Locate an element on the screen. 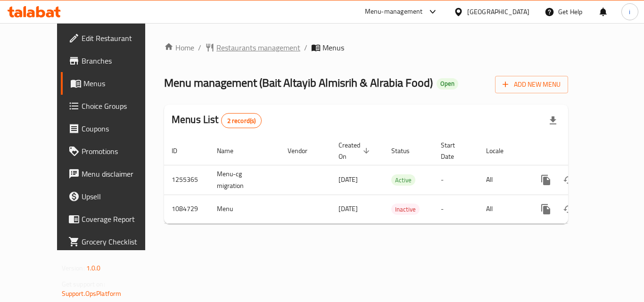  span: Add New Menu is located at coordinates (532, 84).